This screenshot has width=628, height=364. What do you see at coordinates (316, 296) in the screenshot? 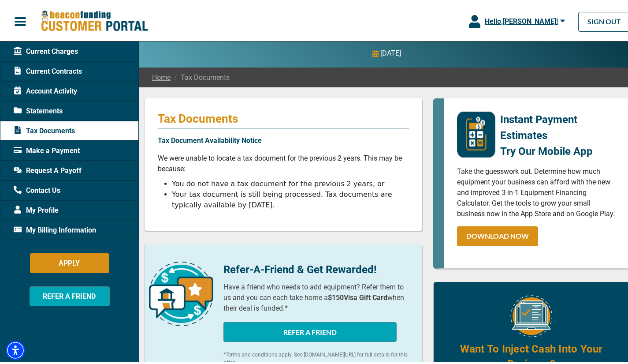
I see `p: Have a friend who needs to add equipment? Refer them to us and you can each take home a when thei...` at bounding box center [316, 296].